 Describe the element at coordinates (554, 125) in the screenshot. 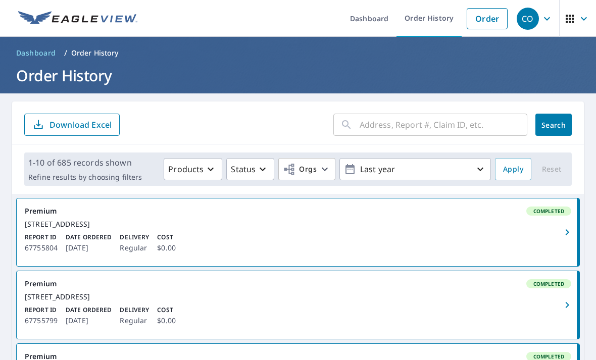

I see `span: Search` at that location.